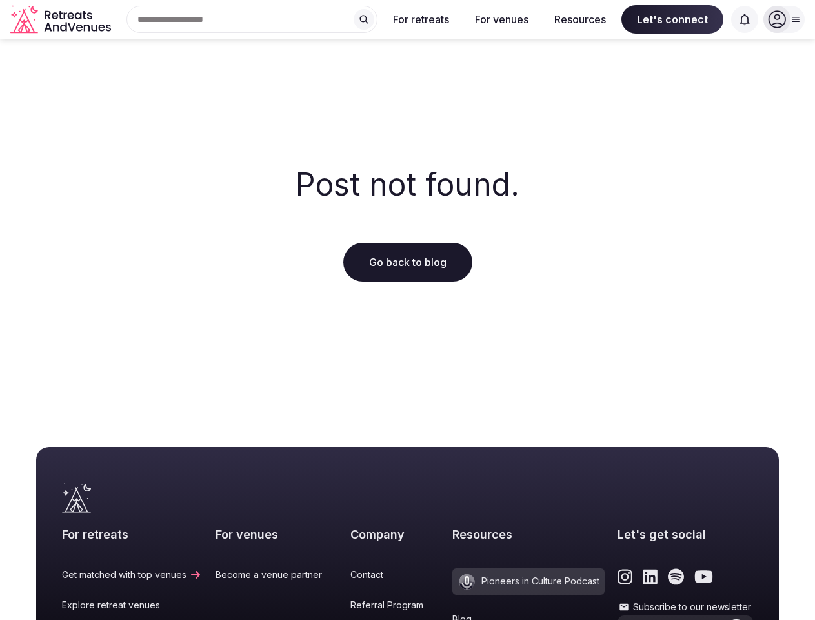 This screenshot has width=815, height=620. Describe the element at coordinates (132, 605) in the screenshot. I see `a: Explore retreat venues` at that location.